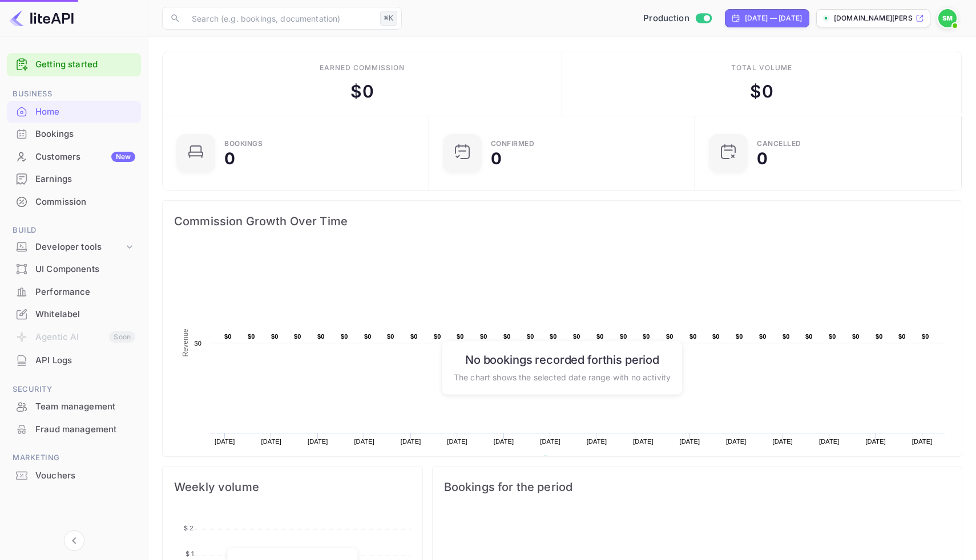  I want to click on div: Customers, so click(85, 156).